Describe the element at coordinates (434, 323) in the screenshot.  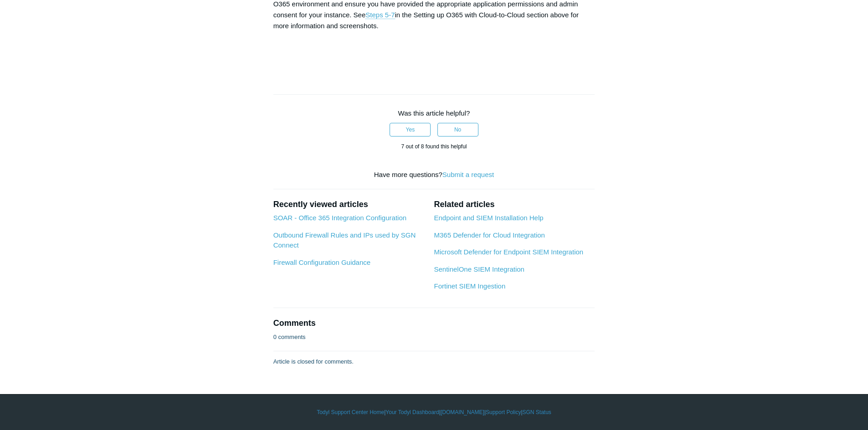
I see `h2: Comments` at that location.